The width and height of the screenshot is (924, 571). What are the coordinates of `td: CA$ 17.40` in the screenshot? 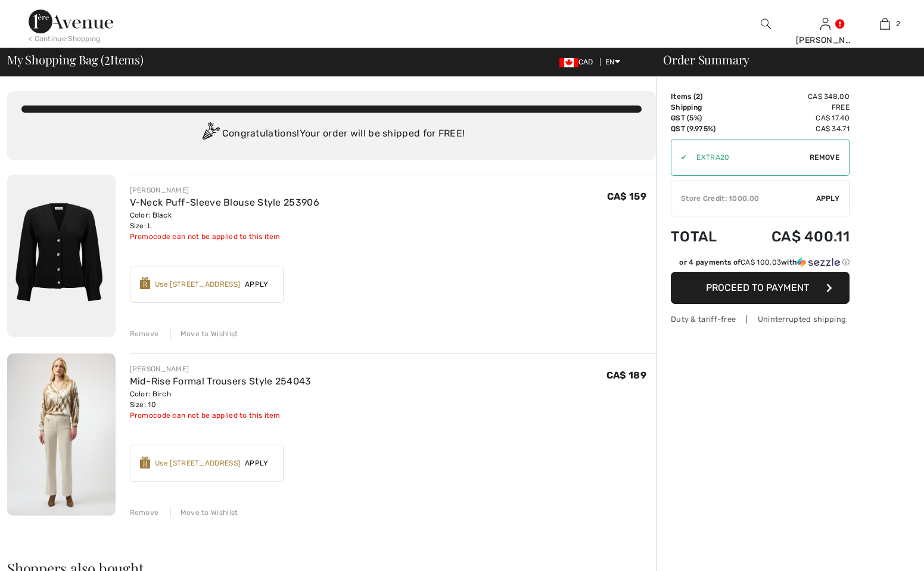 It's located at (793, 118).